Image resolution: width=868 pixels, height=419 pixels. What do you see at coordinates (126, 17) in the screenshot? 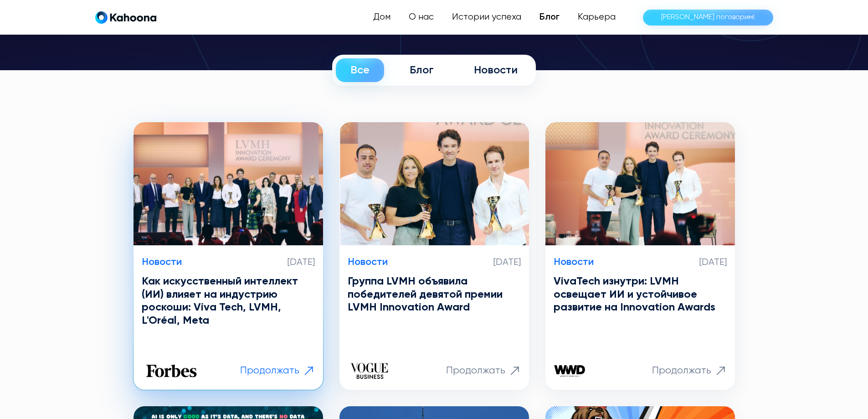
I see `a: дом` at bounding box center [126, 17].